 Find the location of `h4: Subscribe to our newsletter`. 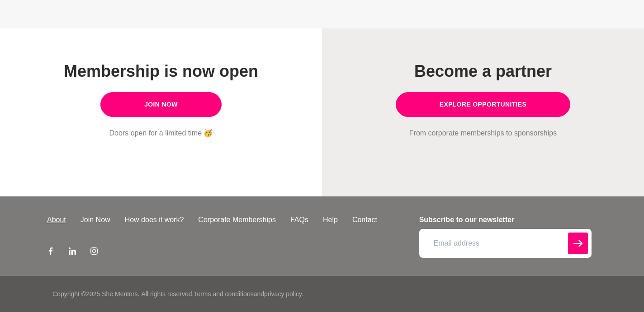

h4: Subscribe to our newsletter is located at coordinates (505, 220).